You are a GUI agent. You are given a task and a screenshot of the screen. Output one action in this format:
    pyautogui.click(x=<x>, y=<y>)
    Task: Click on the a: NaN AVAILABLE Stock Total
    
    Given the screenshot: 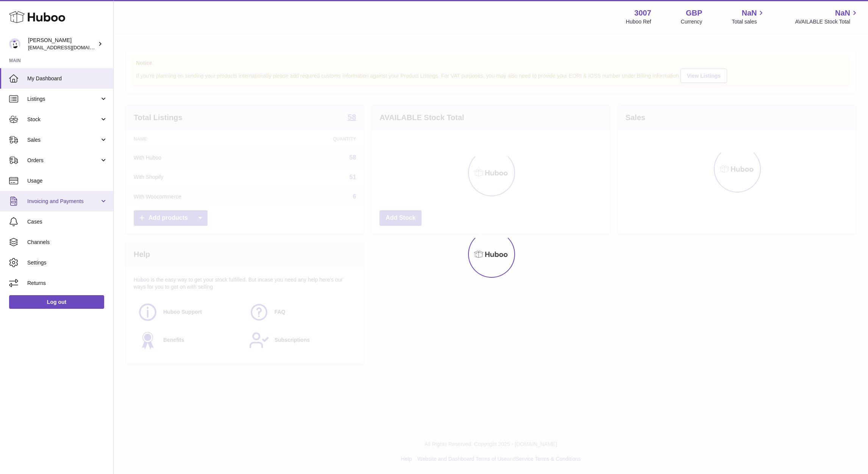 What is the action you would take?
    pyautogui.click(x=827, y=16)
    